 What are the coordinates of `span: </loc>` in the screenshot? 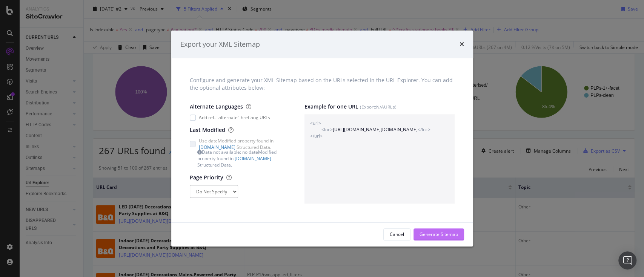 It's located at (423, 130).